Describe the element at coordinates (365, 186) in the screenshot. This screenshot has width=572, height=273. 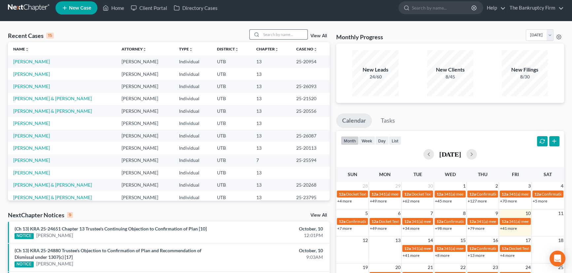
I see `span: 28` at that location.